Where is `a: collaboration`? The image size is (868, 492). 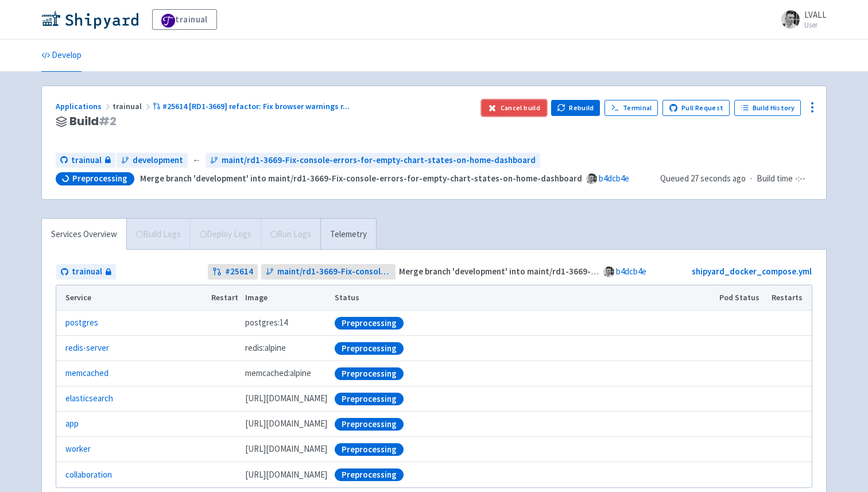
a: collaboration is located at coordinates (88, 475).